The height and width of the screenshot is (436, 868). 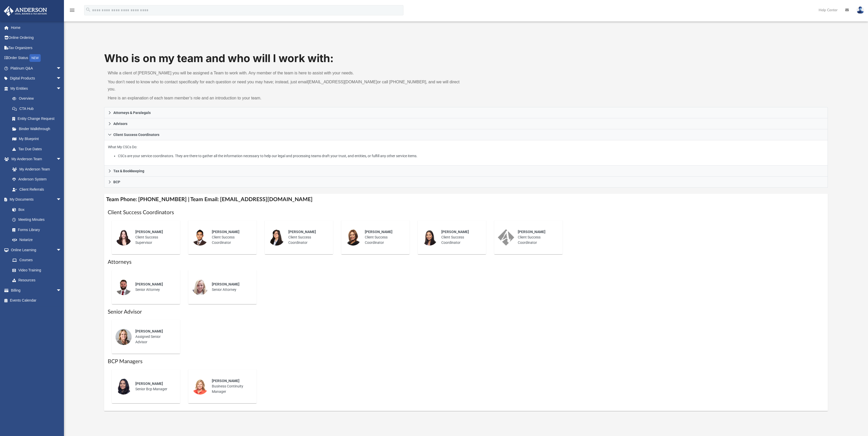 I want to click on a: Events Calendar, so click(x=37, y=300).